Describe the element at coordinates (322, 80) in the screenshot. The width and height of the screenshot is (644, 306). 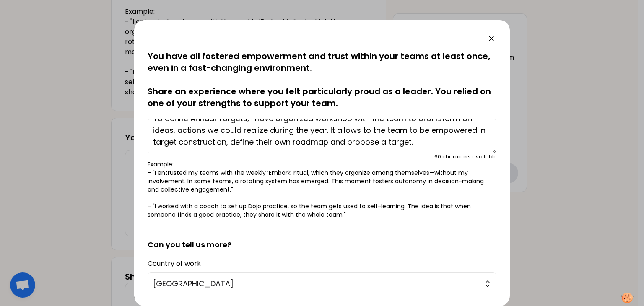
I see `p: You have all fostered empowerment and trust within your teams at least once, even in a fast-chang...` at that location.